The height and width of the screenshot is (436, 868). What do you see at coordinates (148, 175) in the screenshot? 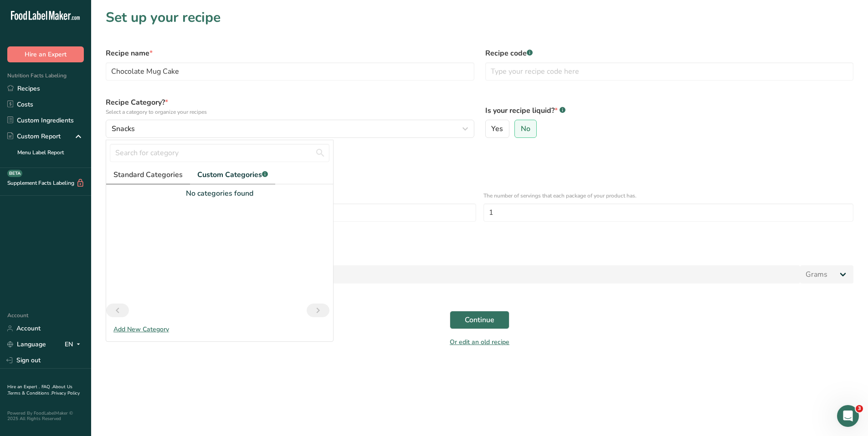
I see `span: Standard Categories` at bounding box center [148, 175].